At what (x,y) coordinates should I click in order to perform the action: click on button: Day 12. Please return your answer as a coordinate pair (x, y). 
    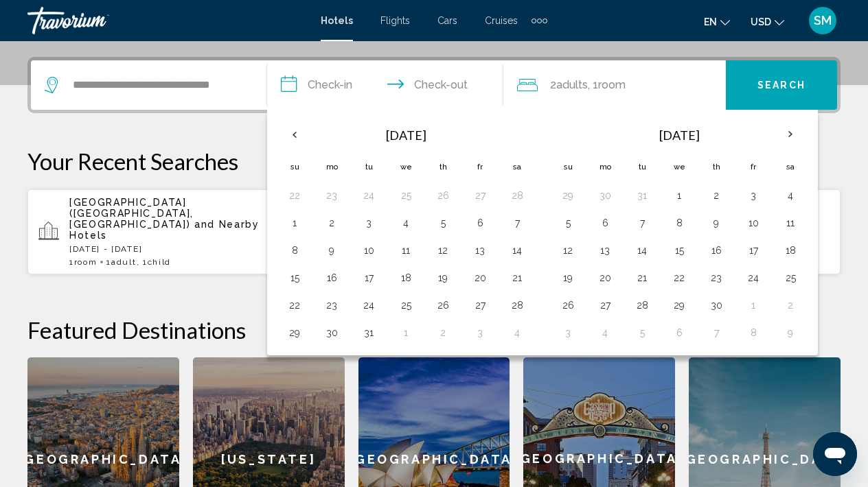
    Looking at the image, I should click on (568, 251).